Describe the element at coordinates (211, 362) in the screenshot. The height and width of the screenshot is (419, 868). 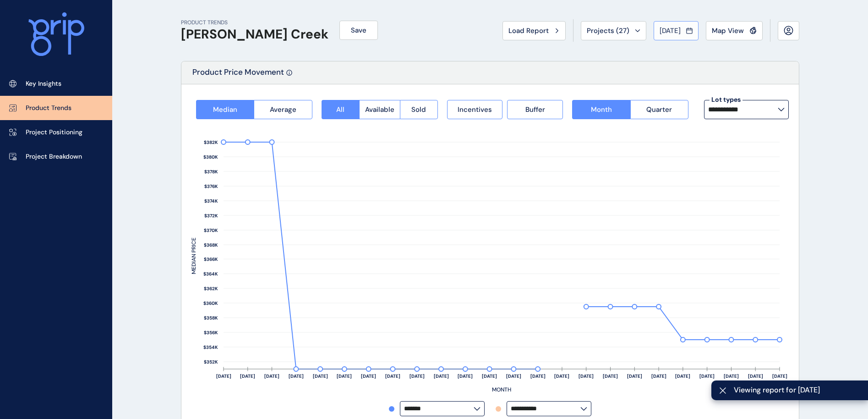
I see `text: $352K` at that location.